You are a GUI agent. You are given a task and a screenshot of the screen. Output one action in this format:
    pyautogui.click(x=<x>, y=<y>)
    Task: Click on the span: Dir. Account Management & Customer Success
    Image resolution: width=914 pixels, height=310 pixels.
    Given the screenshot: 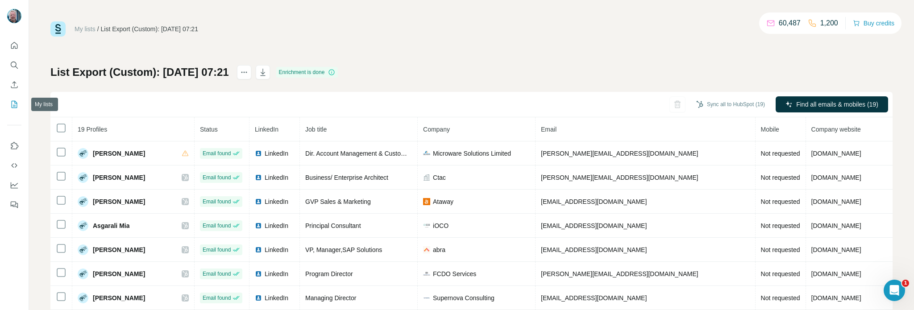 What is the action you would take?
    pyautogui.click(x=371, y=154)
    